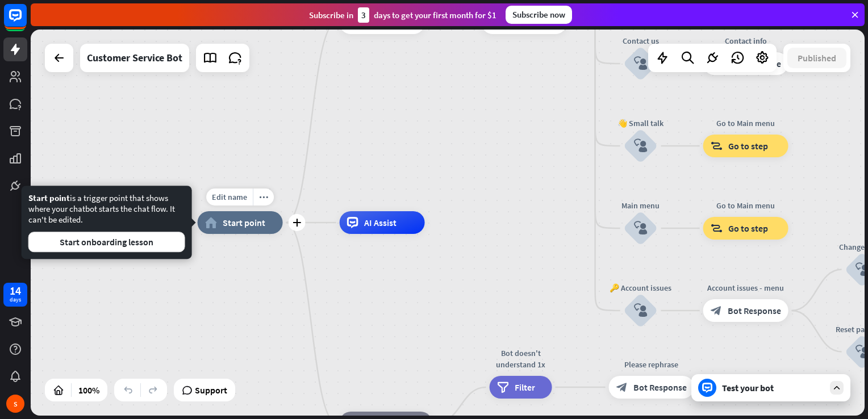 This screenshot has width=868, height=419. What do you see at coordinates (403, 15) in the screenshot?
I see `div: Subscribe in days to get your first month for $1` at bounding box center [403, 15].